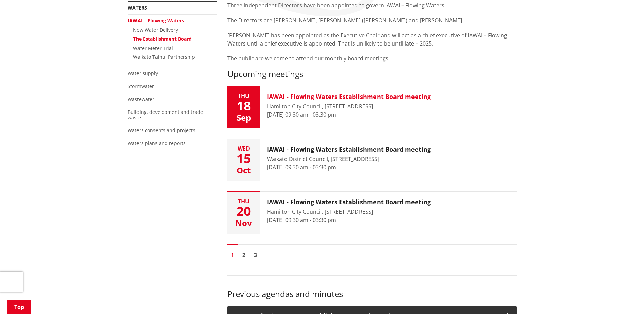 This screenshot has width=644, height=314. I want to click on h3: Previous agendas and minutes, so click(372, 293).